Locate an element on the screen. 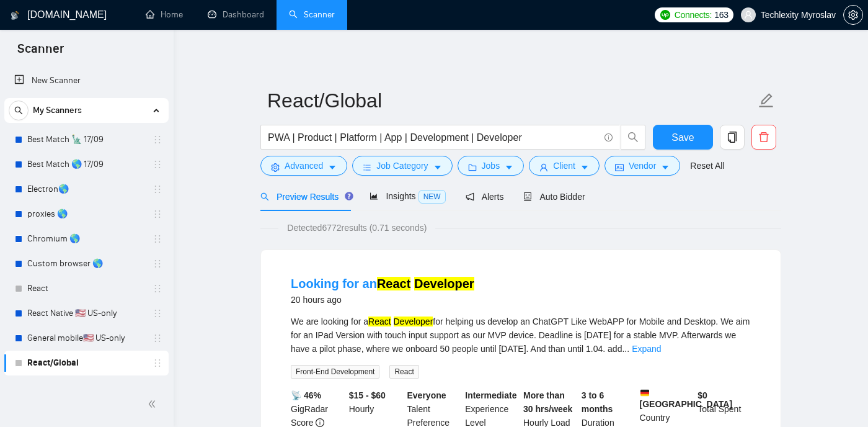 The height and width of the screenshot is (427, 868). button: delete is located at coordinates (764, 137).